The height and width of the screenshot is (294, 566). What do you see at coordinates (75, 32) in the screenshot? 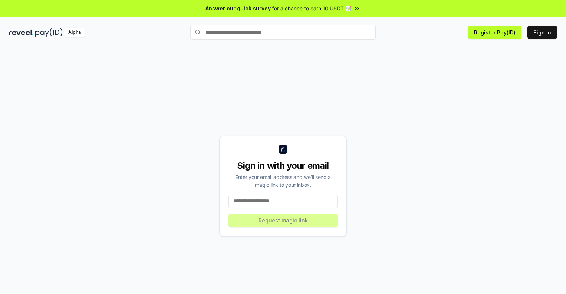
I see `div: Alpha` at bounding box center [75, 32].